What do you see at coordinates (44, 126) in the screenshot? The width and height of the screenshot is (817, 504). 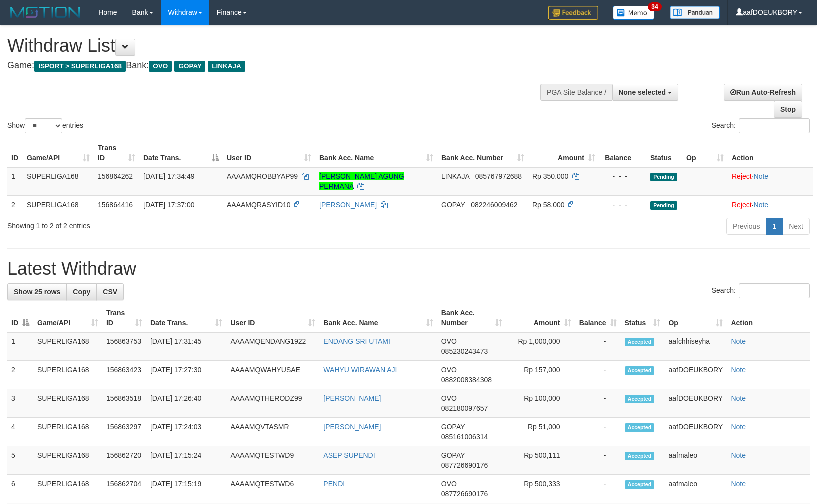 I see `select: Showentries` at bounding box center [44, 126].